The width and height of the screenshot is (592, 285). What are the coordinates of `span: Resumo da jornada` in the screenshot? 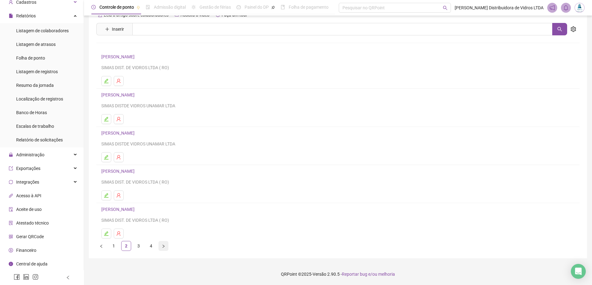 It's located at (35, 85).